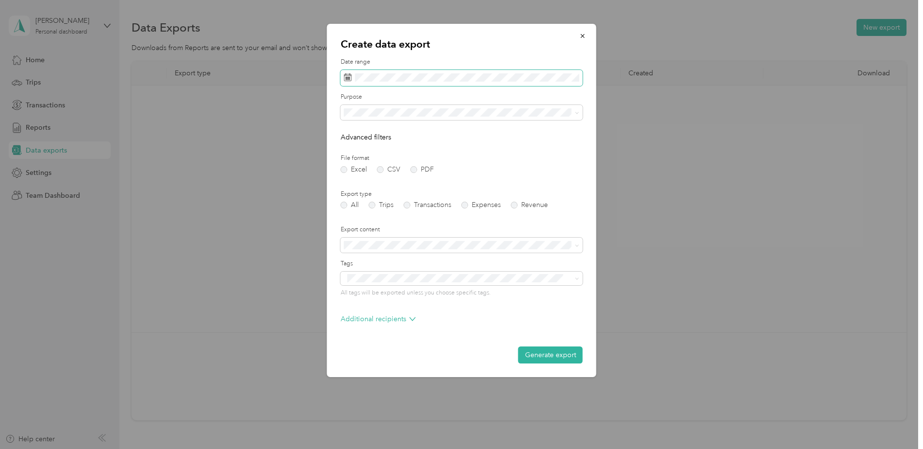 The image size is (923, 449). I want to click on p: All tags will be exported unless you choose specific tags., so click(462, 293).